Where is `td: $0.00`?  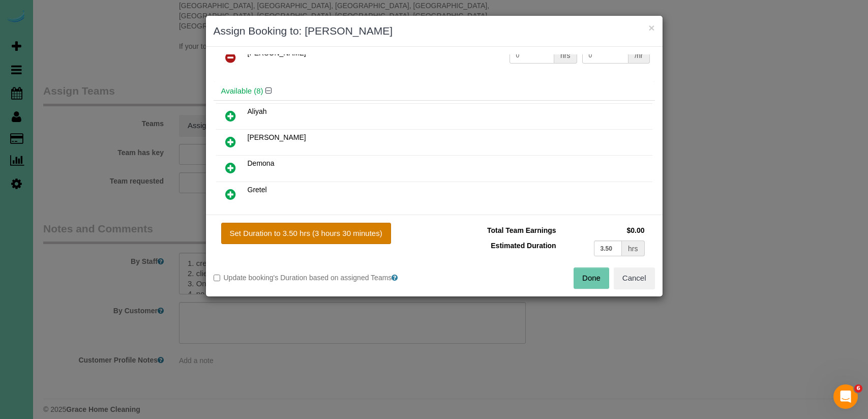 td: $0.00 is located at coordinates (603, 230).